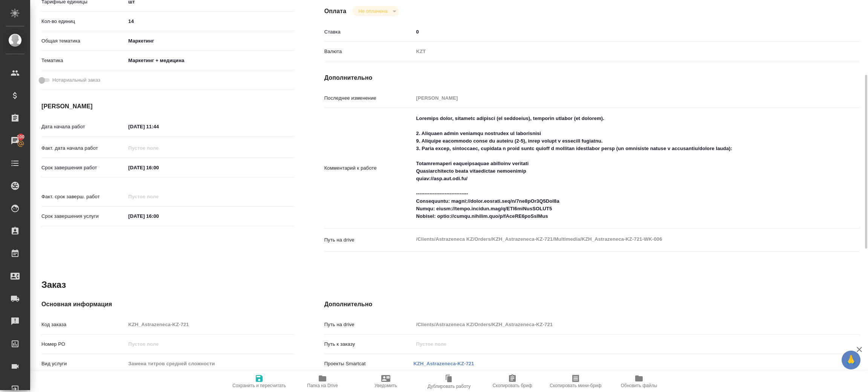 Image resolution: width=868 pixels, height=392 pixels. What do you see at coordinates (512, 382) in the screenshot?
I see `button: Скопировать бриф` at bounding box center [512, 382].